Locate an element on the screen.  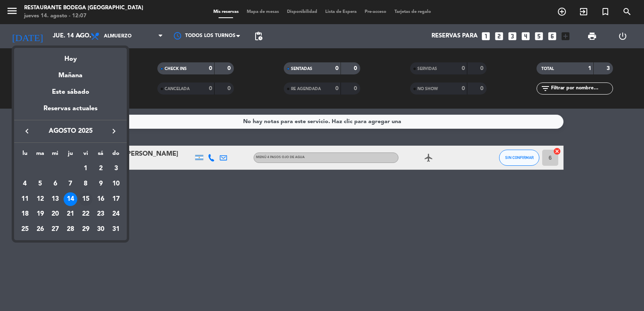
td: 28 de agosto de 2025 is located at coordinates (71, 229).